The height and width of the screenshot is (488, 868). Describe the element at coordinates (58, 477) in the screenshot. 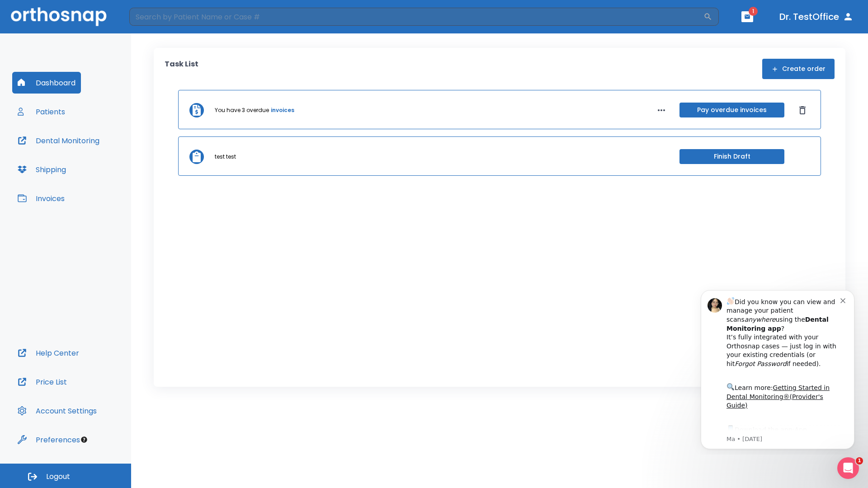

I see `span: Logout` at that location.